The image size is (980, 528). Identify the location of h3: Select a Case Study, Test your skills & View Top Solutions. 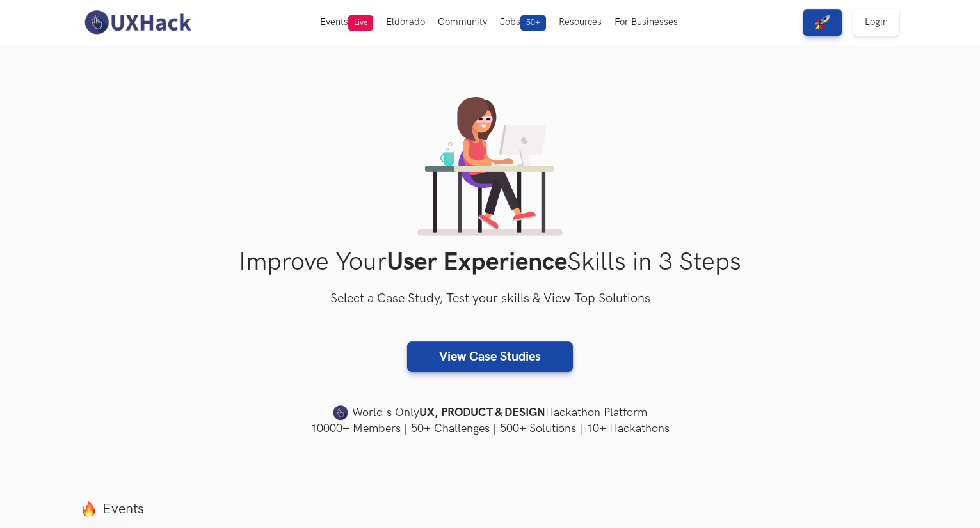
(490, 299).